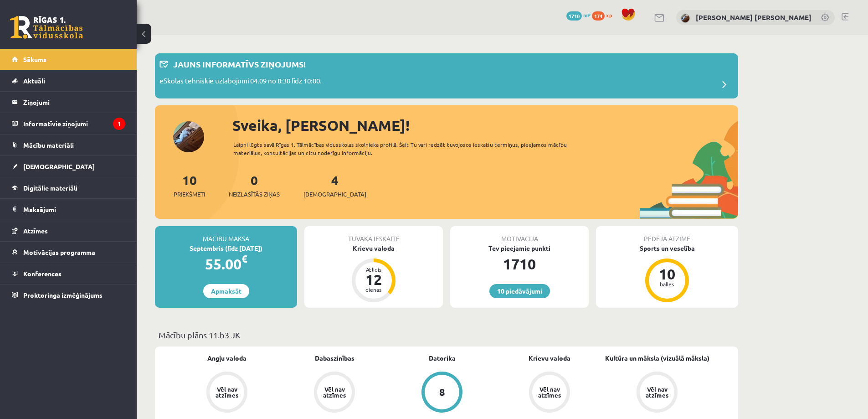 The width and height of the screenshot is (868, 419). Describe the element at coordinates (609, 15) in the screenshot. I see `span: xp` at that location.